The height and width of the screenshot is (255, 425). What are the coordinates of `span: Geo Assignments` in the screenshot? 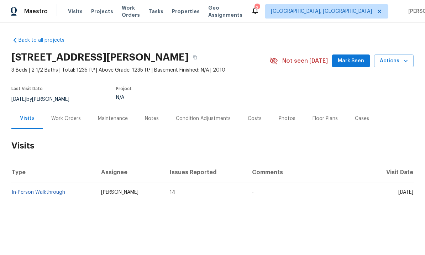 It's located at (225, 11).